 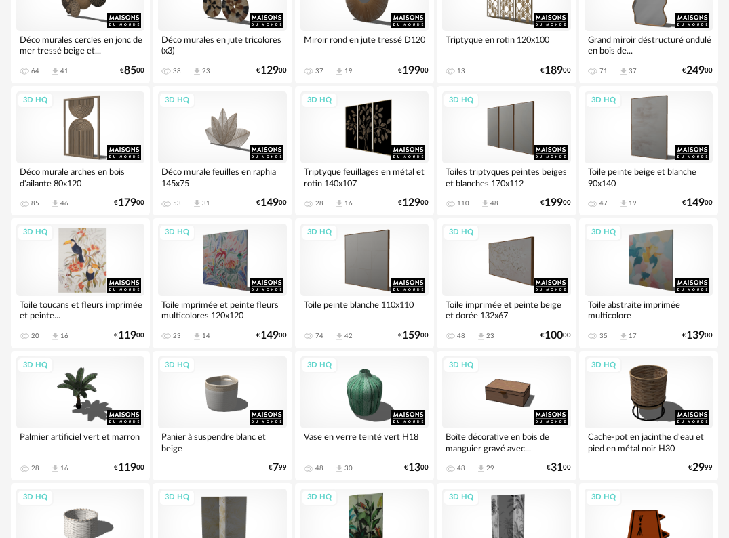 I want to click on span: 159, so click(x=411, y=336).